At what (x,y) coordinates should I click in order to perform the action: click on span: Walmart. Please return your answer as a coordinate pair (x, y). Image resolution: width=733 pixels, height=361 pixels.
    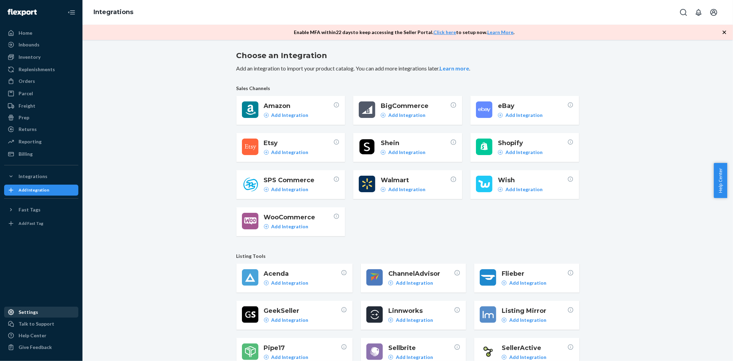
    Looking at the image, I should click on (416, 180).